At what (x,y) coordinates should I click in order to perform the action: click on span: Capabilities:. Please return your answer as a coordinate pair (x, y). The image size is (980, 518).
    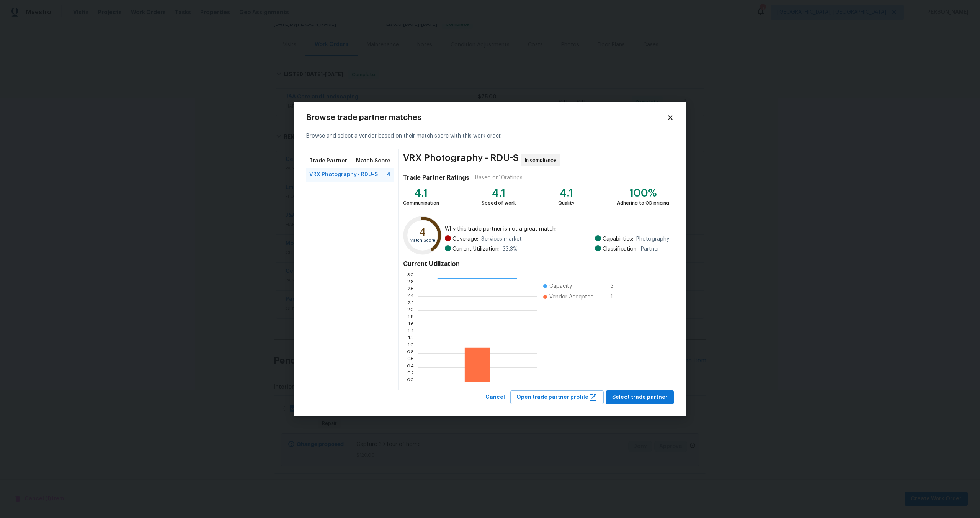
    Looking at the image, I should click on (618, 239).